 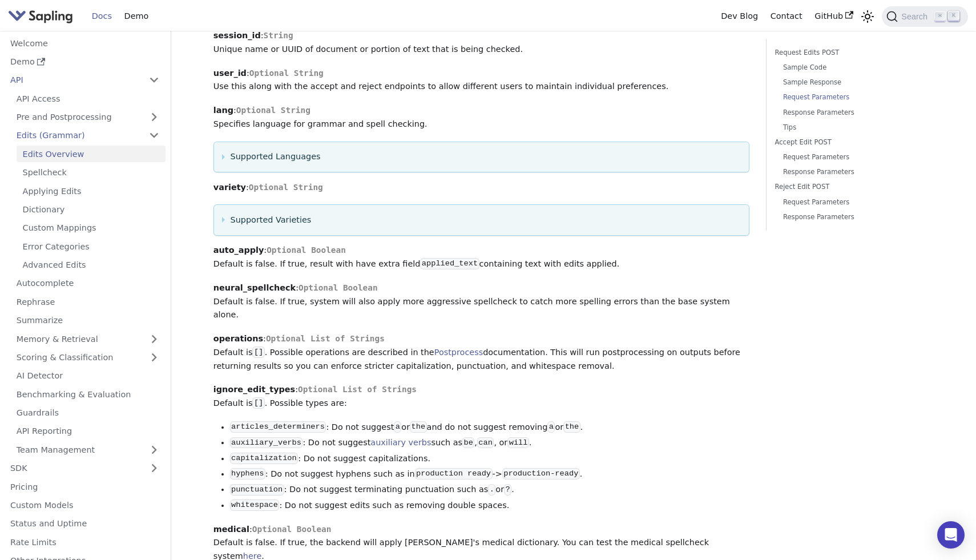 I want to click on a: API, so click(x=73, y=80).